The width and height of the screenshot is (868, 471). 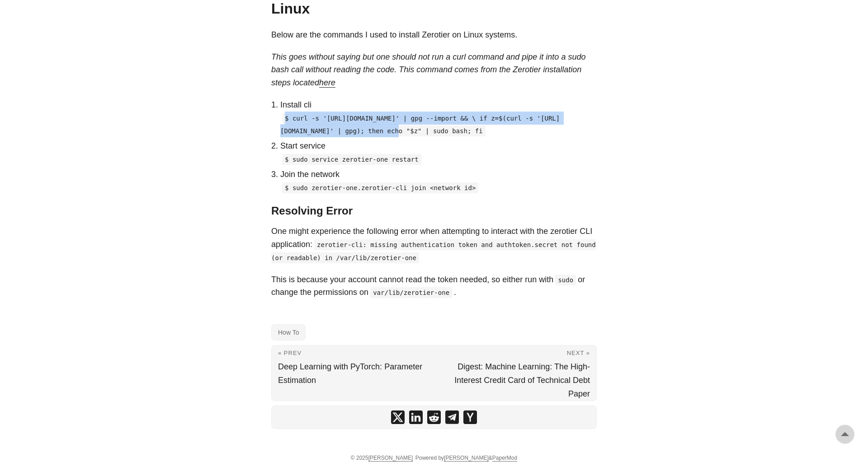 What do you see at coordinates (411, 293) in the screenshot?
I see `code: var/lib/zerotier-one` at bounding box center [411, 293].